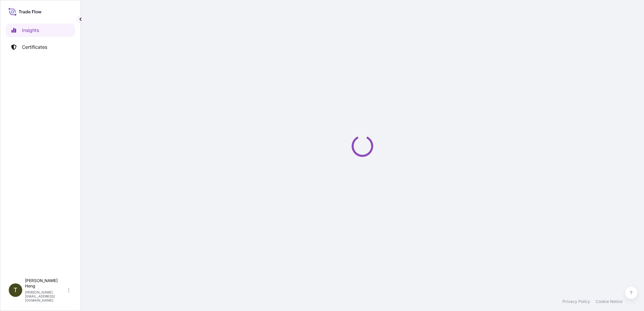 The height and width of the screenshot is (311, 644). Describe the element at coordinates (34, 47) in the screenshot. I see `p: Certificates` at that location.